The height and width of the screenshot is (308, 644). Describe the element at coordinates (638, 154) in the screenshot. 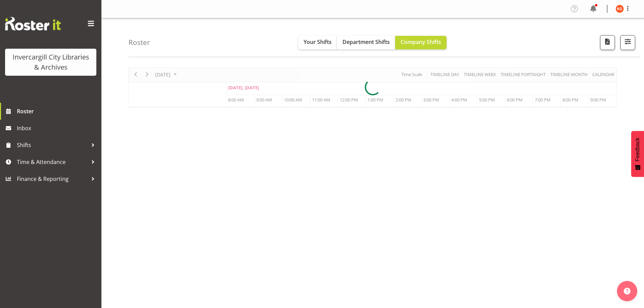

I see `button: Feedback - Show survey` at that location.